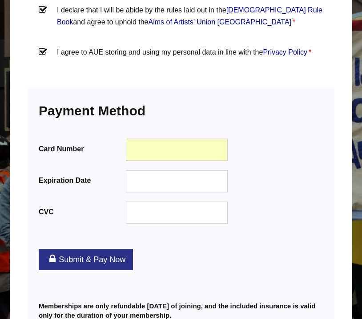 The height and width of the screenshot is (319, 362). I want to click on label: CVC, so click(81, 212).